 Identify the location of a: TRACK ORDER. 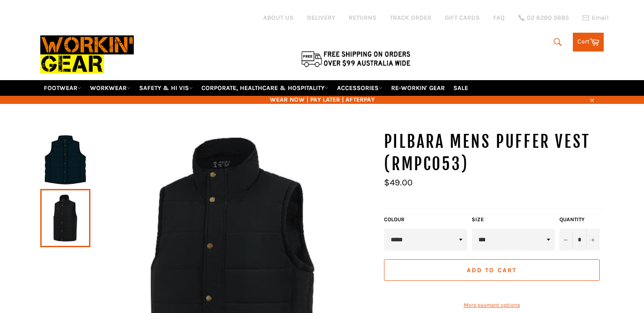
(410, 18).